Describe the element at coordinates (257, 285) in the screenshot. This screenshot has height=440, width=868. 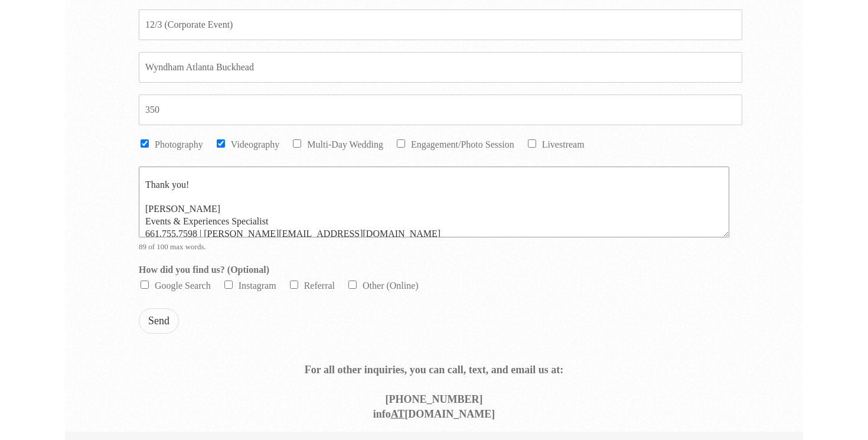
I see `label: Instagram` at that location.